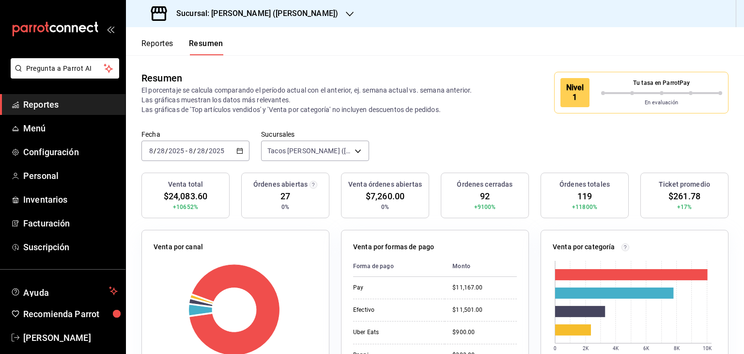 The image size is (744, 354). Describe the element at coordinates (110, 29) in the screenshot. I see `button: open_drawer_menu` at that location.